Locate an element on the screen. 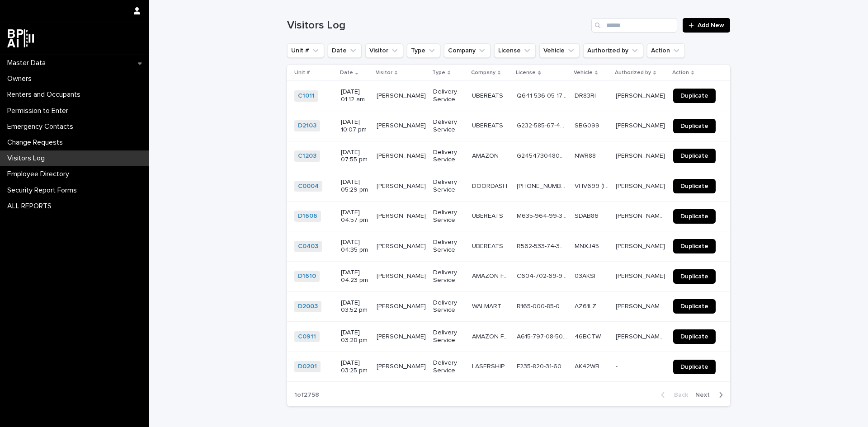  span: Back is located at coordinates (678, 395).